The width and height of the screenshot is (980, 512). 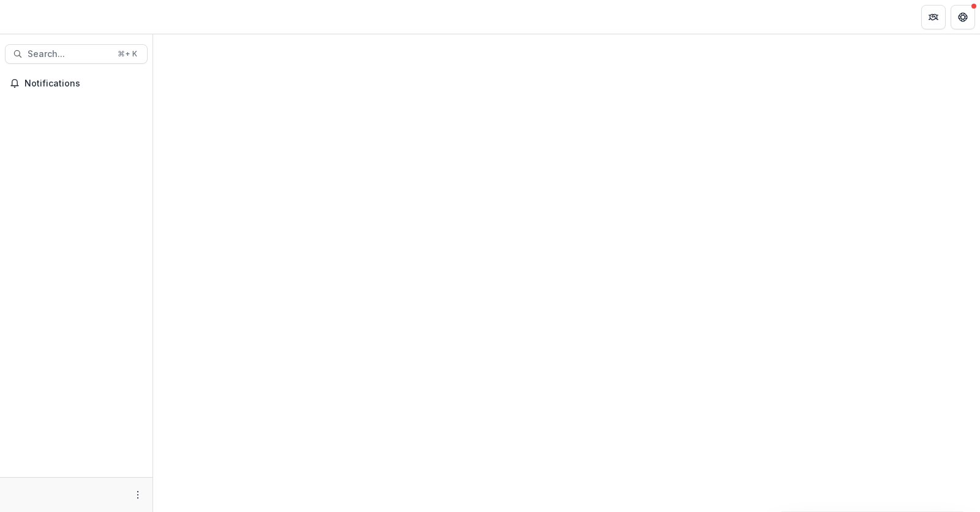 What do you see at coordinates (963, 17) in the screenshot?
I see `button: Get Help` at bounding box center [963, 17].